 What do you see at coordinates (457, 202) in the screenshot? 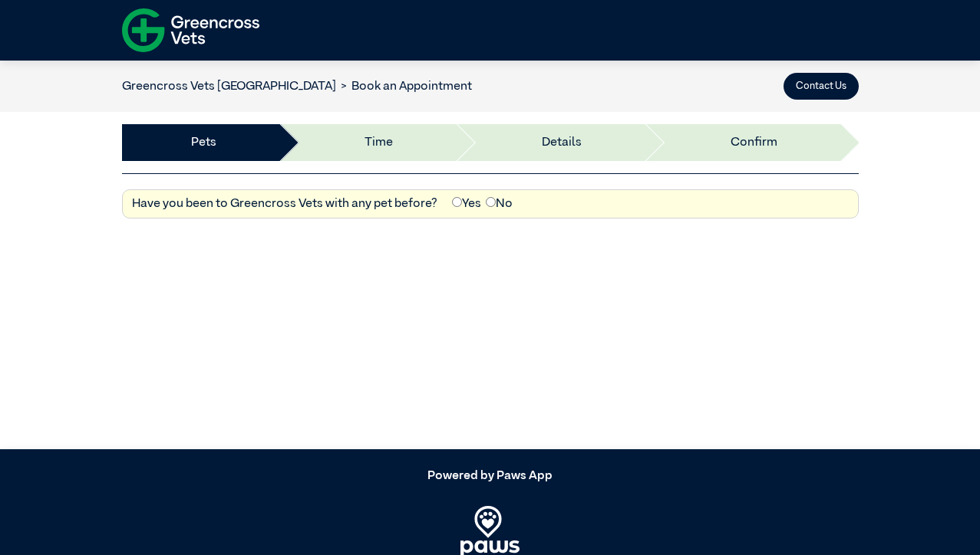
I see `input: Yes` at bounding box center [457, 202].